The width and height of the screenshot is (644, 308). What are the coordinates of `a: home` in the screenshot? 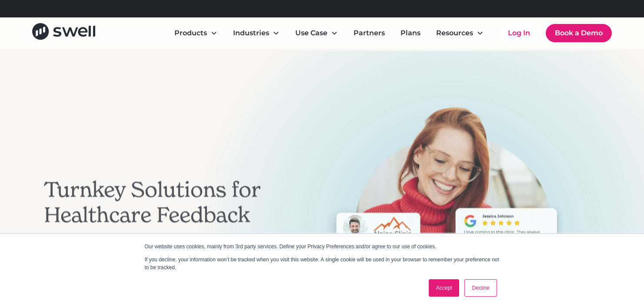 It's located at (63, 33).